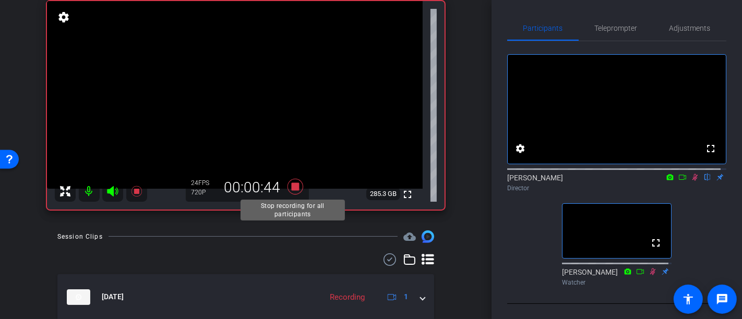 The height and width of the screenshot is (319, 742). Describe the element at coordinates (204, 183) in the screenshot. I see `div: 24` at that location.